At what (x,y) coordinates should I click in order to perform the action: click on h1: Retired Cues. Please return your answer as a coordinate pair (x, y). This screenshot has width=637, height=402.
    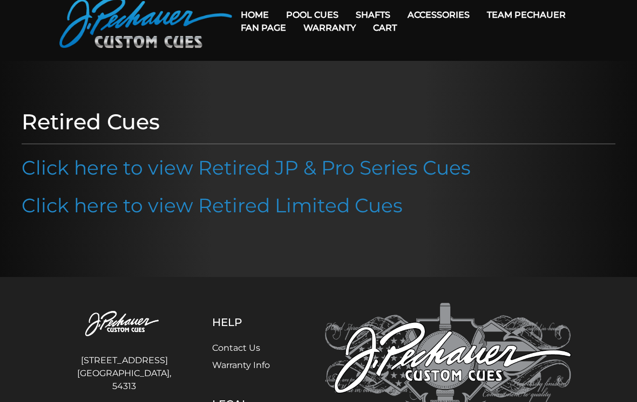
    Looking at the image, I should click on (318, 122).